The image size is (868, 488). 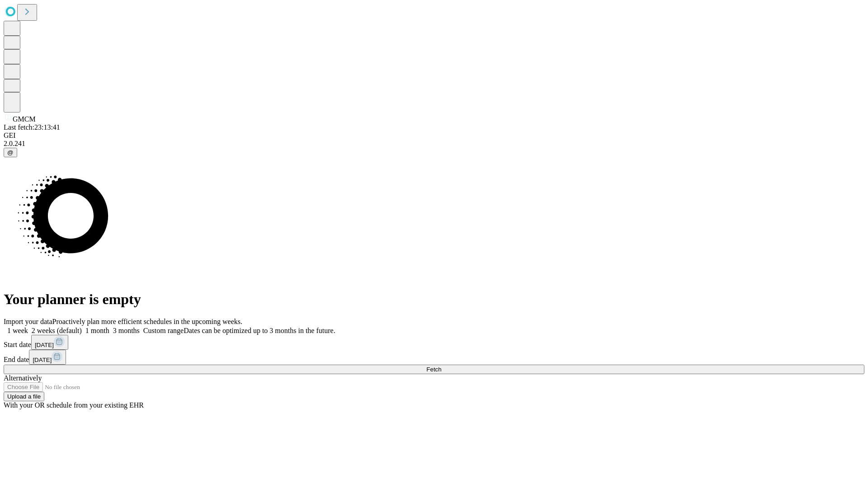 I want to click on span: Proactively plan more efficient schedules in the upcoming weeks., so click(x=147, y=321).